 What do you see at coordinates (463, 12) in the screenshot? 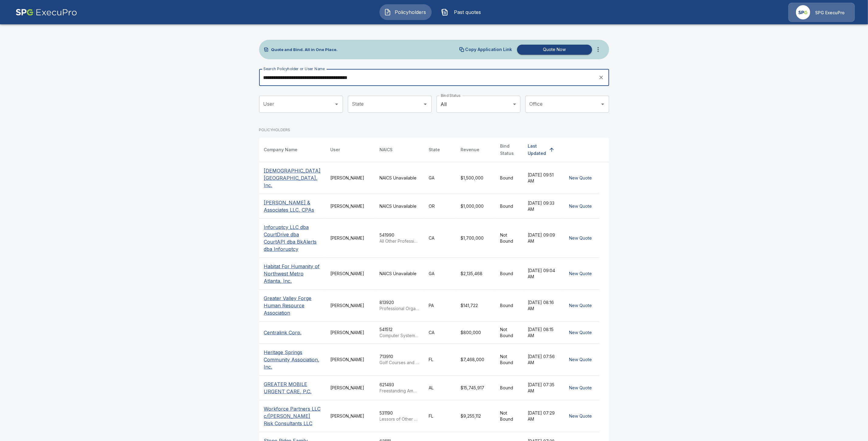
I see `button: Past quotes IconPast quotes` at bounding box center [463, 12].